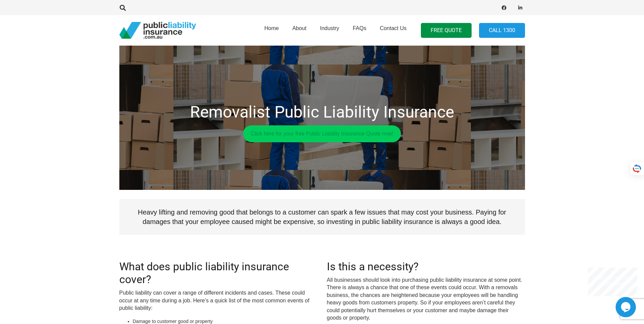 Image resolution: width=644 pixels, height=324 pixels. I want to click on span: Home, so click(271, 28).